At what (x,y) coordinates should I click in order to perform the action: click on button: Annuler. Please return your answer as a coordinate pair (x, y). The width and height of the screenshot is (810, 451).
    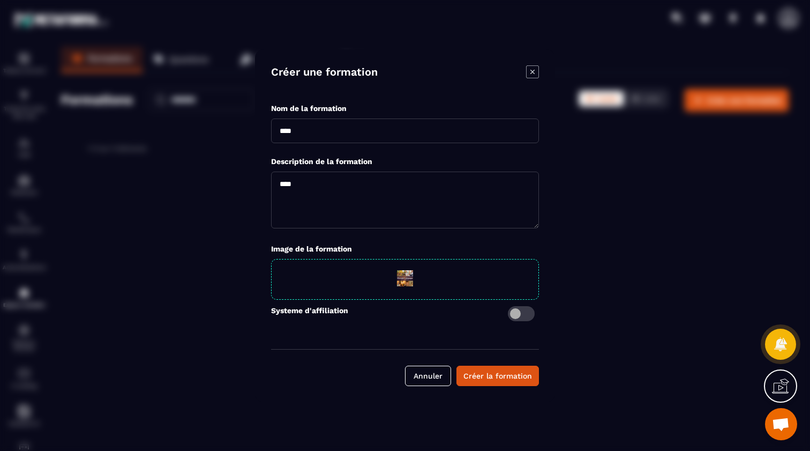
    Looking at the image, I should click on (428, 376).